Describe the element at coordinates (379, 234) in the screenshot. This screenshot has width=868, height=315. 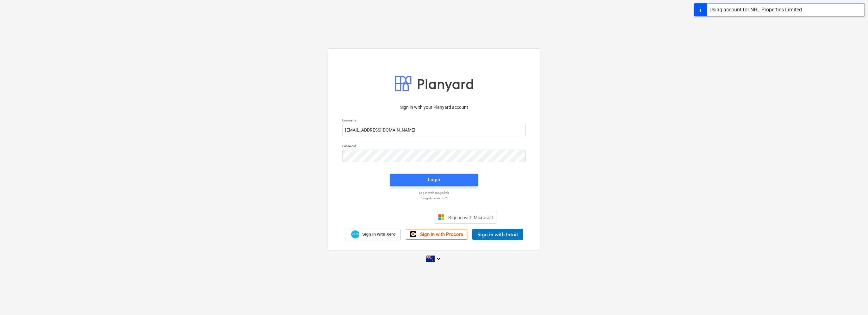
I see `span: Sign in with Xero` at that location.